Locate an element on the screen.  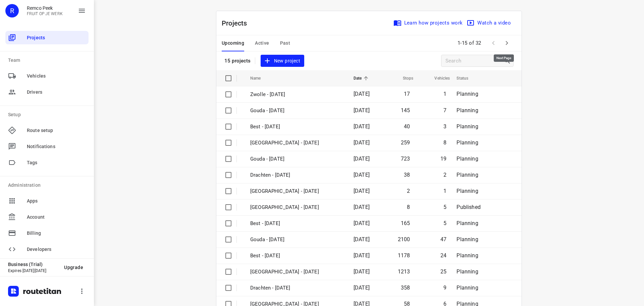
p: 15 projects is located at coordinates (238, 61).